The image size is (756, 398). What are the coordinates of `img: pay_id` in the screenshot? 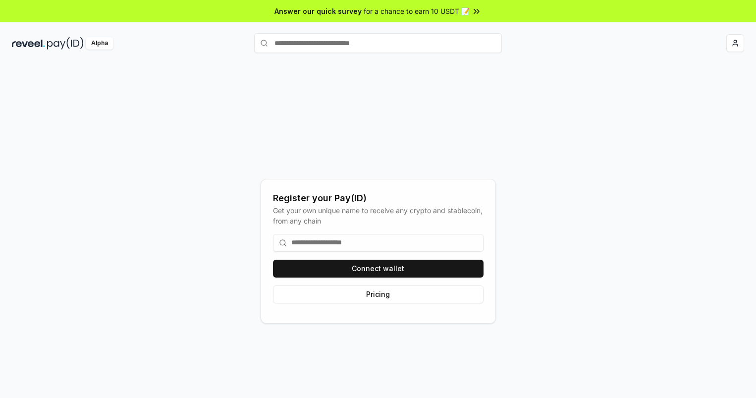 It's located at (65, 43).